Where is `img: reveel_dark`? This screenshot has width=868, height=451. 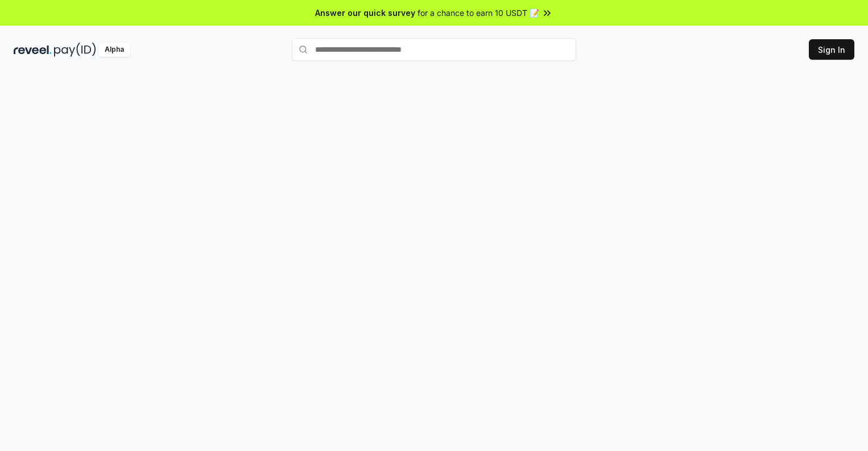
img: reveel_dark is located at coordinates (33, 49).